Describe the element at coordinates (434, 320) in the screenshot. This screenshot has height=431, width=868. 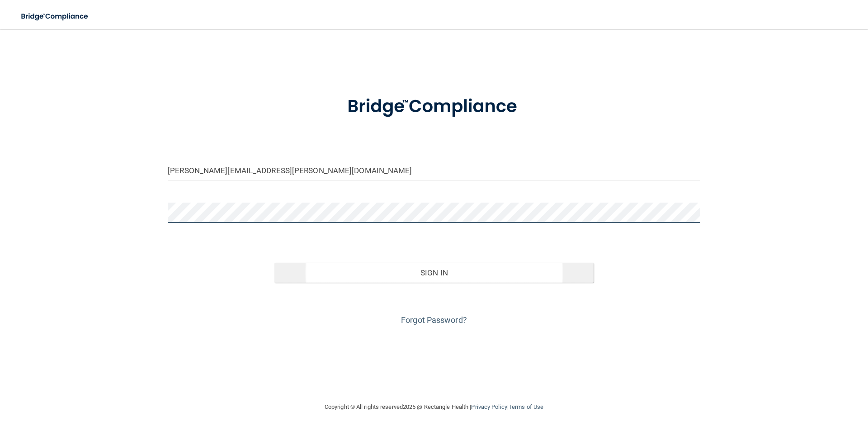
I see `a: Forgot Password?` at that location.